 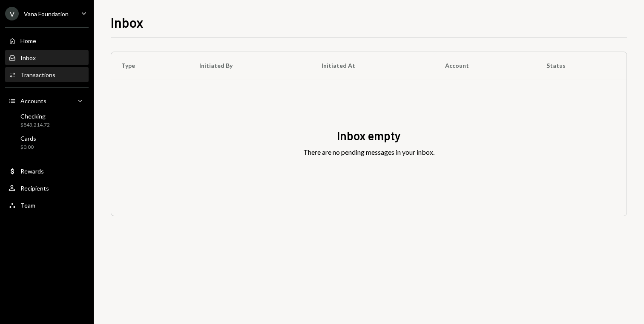 What do you see at coordinates (34, 188) in the screenshot?
I see `div: Recipients` at bounding box center [34, 188].